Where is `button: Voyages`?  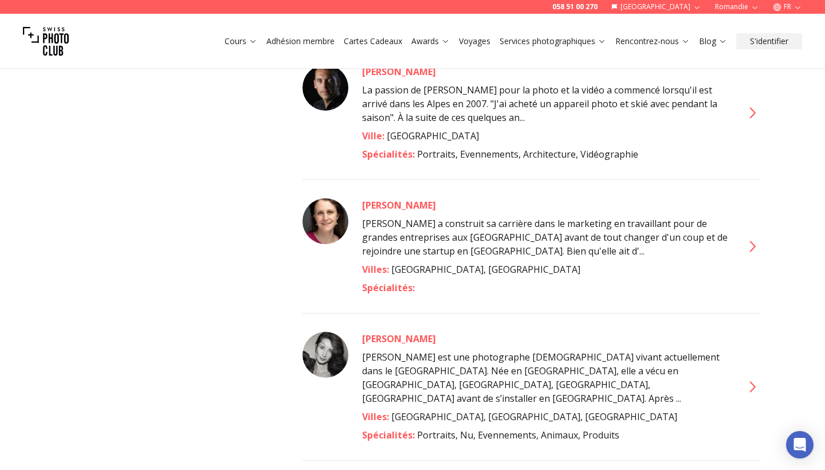 button: Voyages is located at coordinates (474, 41).